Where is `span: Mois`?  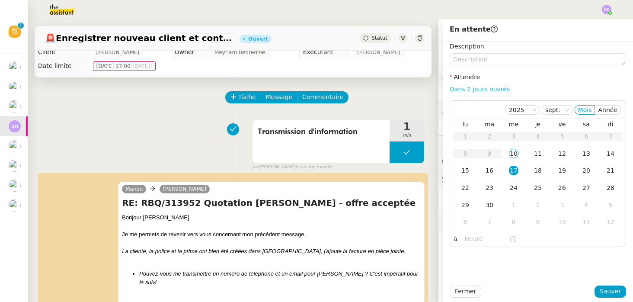
span: Mois is located at coordinates (585, 110).